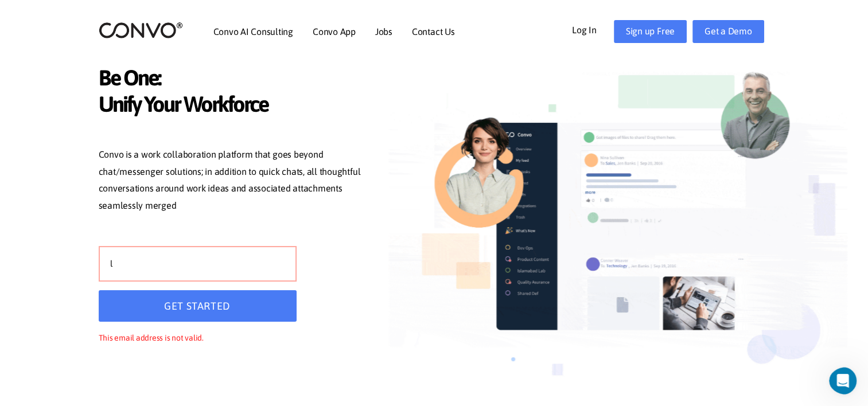 This screenshot has height=406, width=868. What do you see at coordinates (197, 305) in the screenshot?
I see `button: GET STARTED` at bounding box center [197, 305].